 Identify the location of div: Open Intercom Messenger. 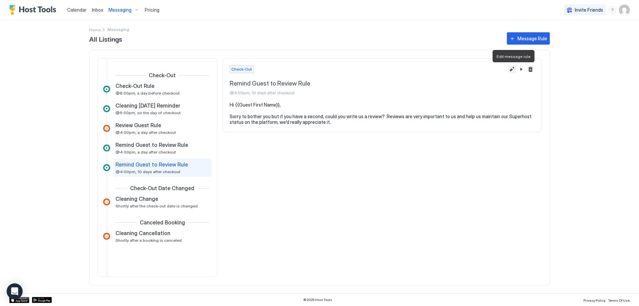
(15, 291).